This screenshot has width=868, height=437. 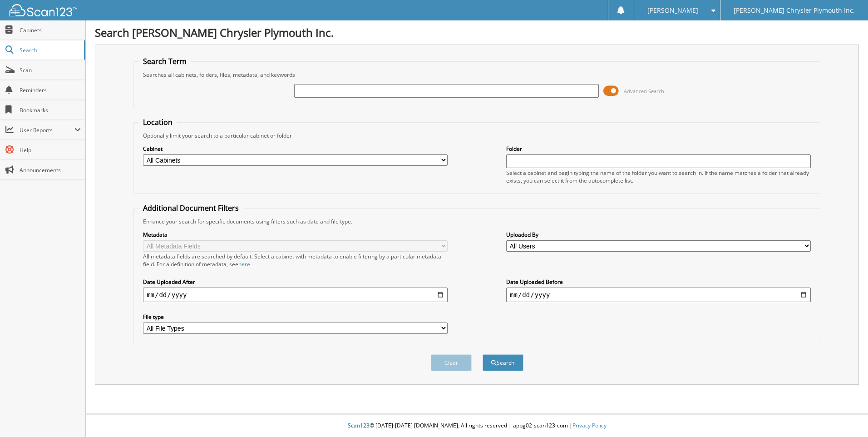 What do you see at coordinates (658, 148) in the screenshot?
I see `label: Folder` at bounding box center [658, 148].